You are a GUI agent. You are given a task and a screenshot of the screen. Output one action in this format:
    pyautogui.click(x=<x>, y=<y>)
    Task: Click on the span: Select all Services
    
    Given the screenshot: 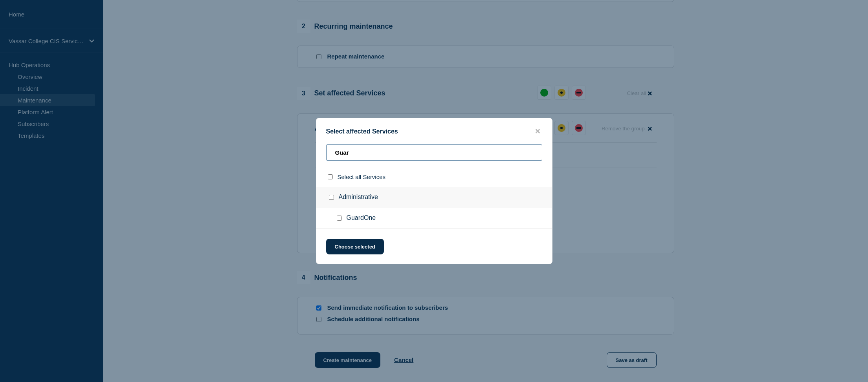 What is the action you would take?
    pyautogui.click(x=361, y=177)
    